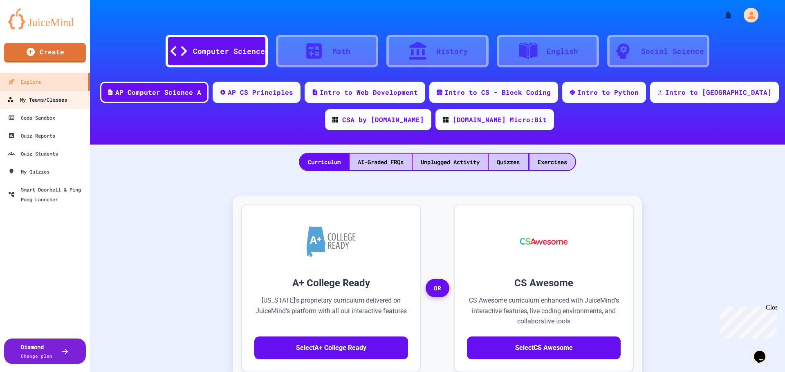  I want to click on div: Intro to Python, so click(608, 92).